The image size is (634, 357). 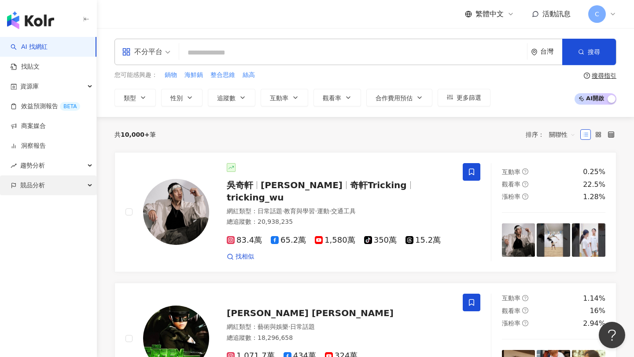 I want to click on span: 15.2萬, so click(x=423, y=240).